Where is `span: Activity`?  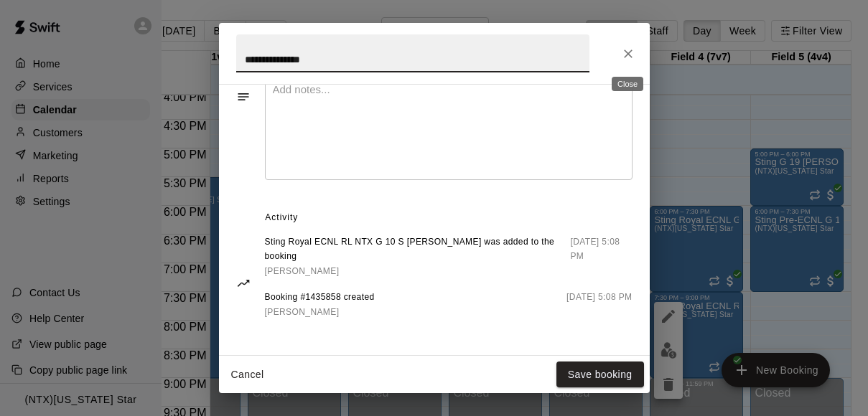
span: Activity is located at coordinates (448, 218).